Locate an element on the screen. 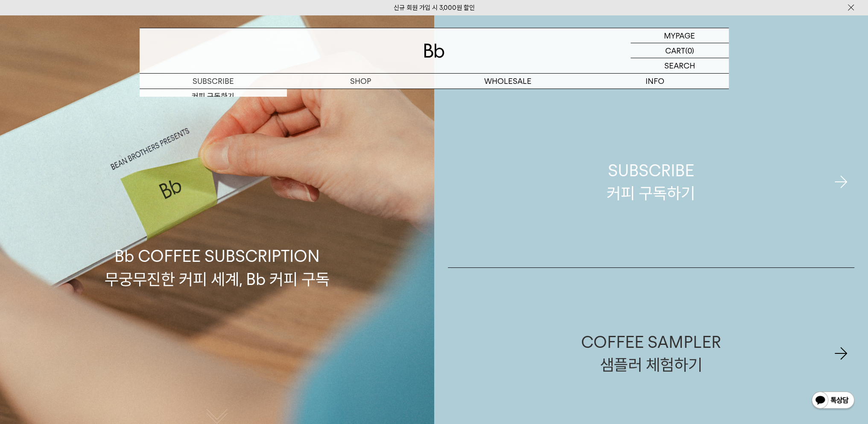  a: 신규 회원 가입 시 3,000원 할인 is located at coordinates (434, 8).